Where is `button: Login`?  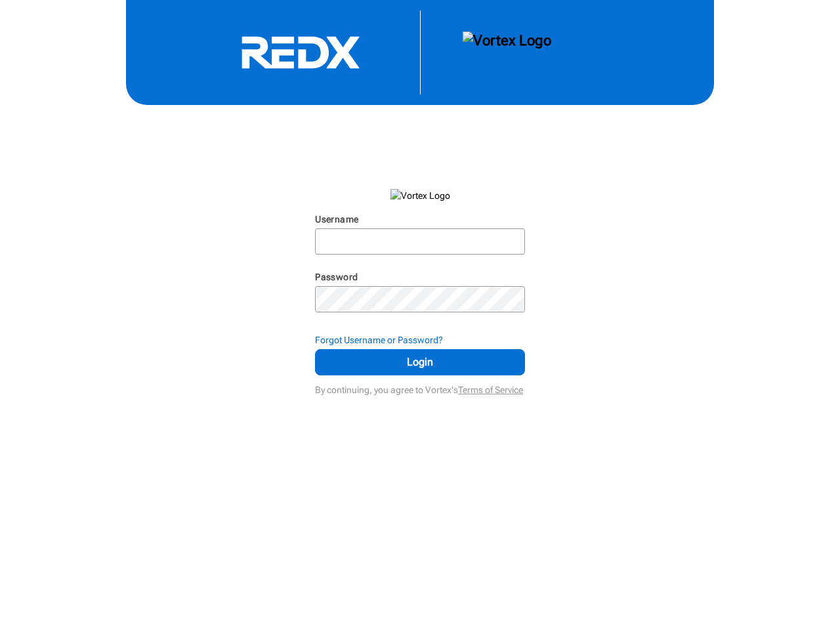 button: Login is located at coordinates (420, 362).